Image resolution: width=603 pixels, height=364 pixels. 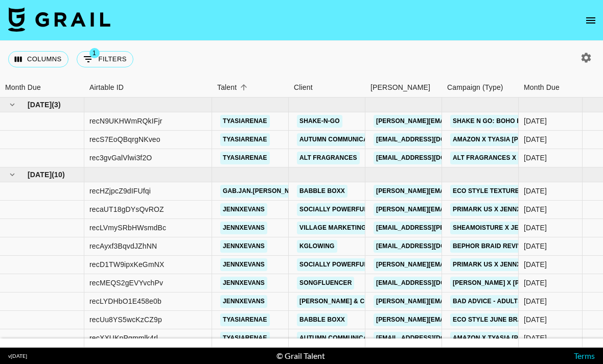 I want to click on a: Shake-N-Go, so click(x=320, y=121).